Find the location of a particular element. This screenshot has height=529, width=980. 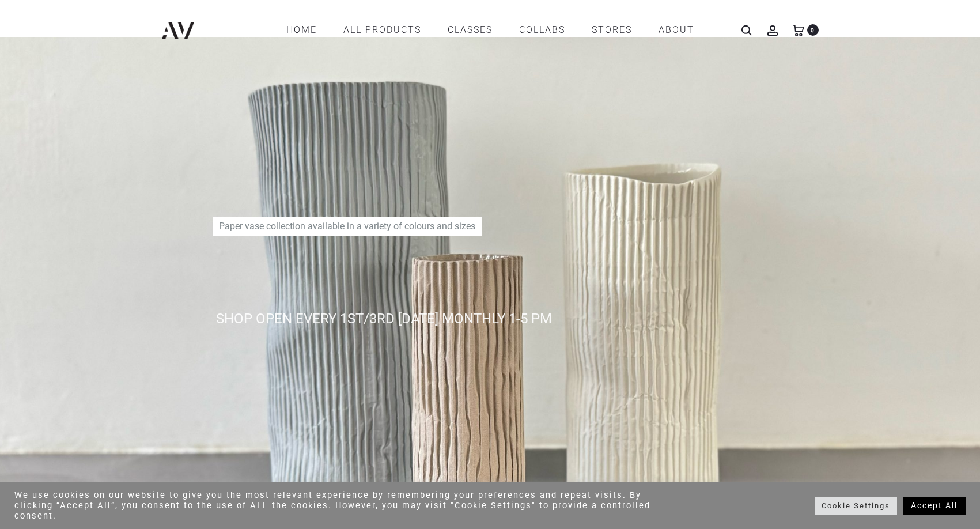

a: 0 is located at coordinates (799, 29).